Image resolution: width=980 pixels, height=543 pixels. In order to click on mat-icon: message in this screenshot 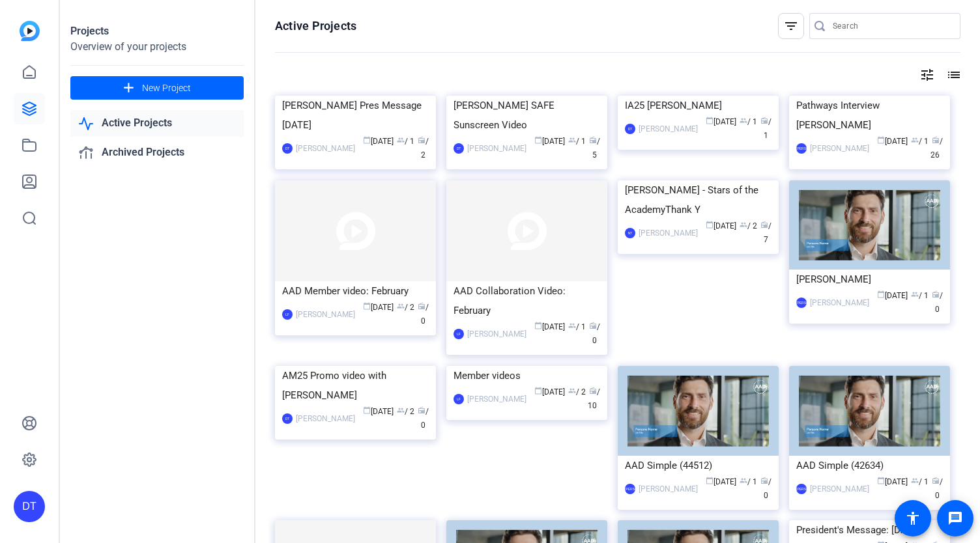, I will do `click(955, 519)`.